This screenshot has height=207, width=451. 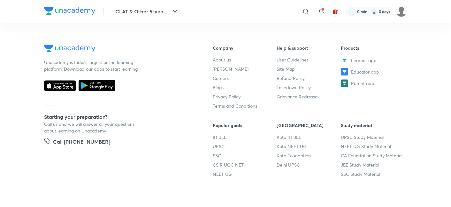 What do you see at coordinates (245, 137) in the screenshot?
I see `a: IIT JEE` at bounding box center [245, 137].